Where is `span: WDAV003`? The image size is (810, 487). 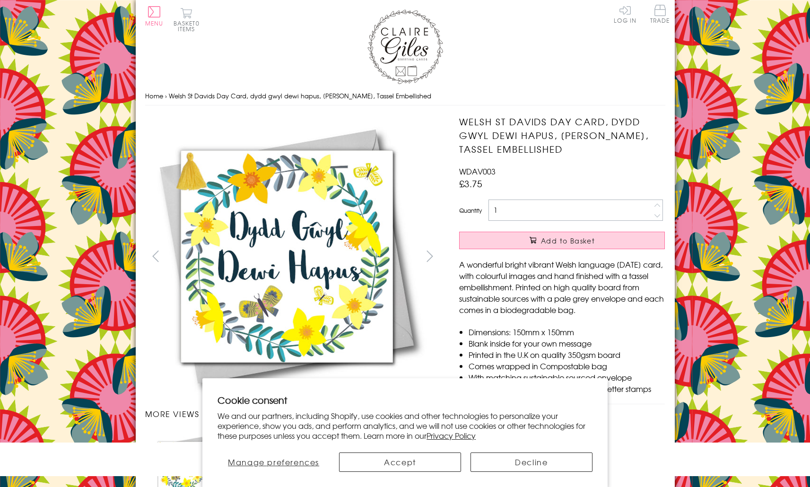
span: WDAV003 is located at coordinates (477, 171).